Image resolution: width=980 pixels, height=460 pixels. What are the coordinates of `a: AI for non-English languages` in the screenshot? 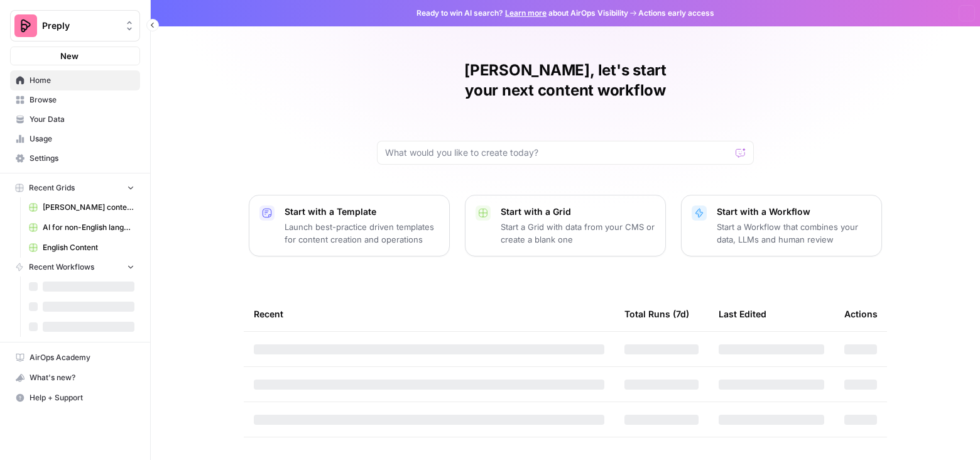 It's located at (81, 228).